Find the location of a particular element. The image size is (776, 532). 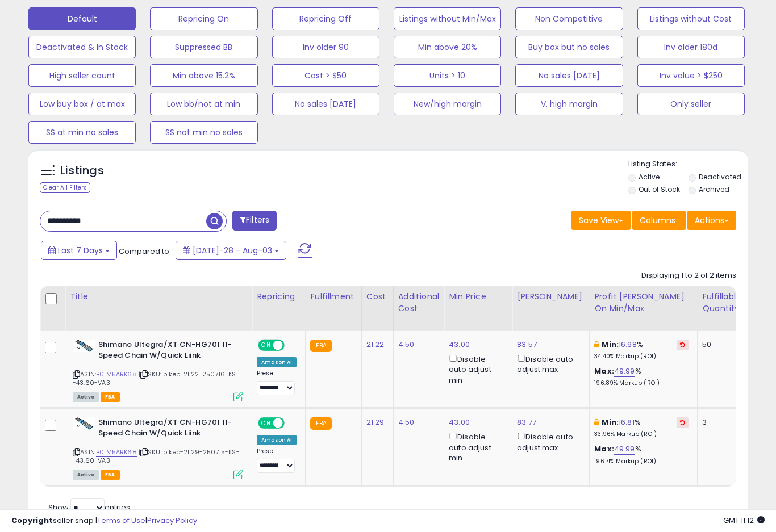

div: 50 is located at coordinates (720, 345).